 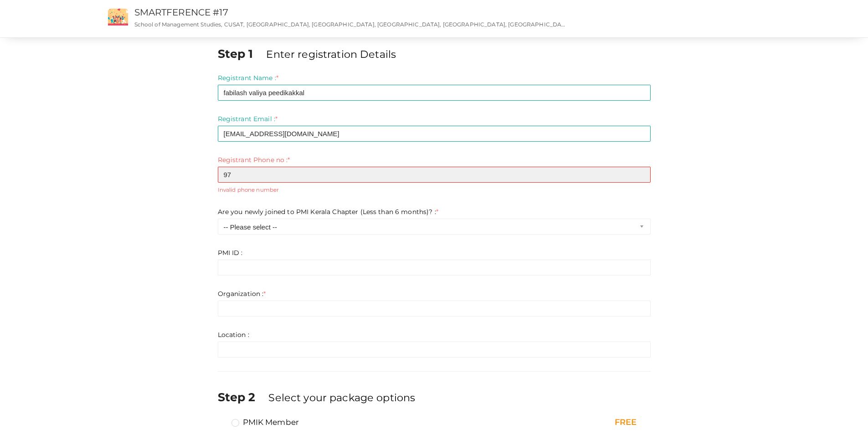 I want to click on input: Enter registrant name here., so click(x=434, y=93).